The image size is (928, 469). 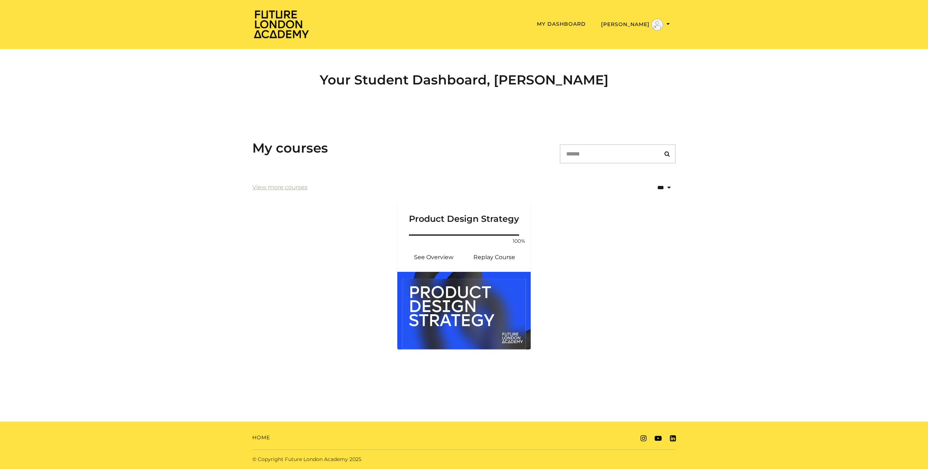 What do you see at coordinates (433, 257) in the screenshot?
I see `a: Product Design Strategy : See Overview` at bounding box center [433, 257].